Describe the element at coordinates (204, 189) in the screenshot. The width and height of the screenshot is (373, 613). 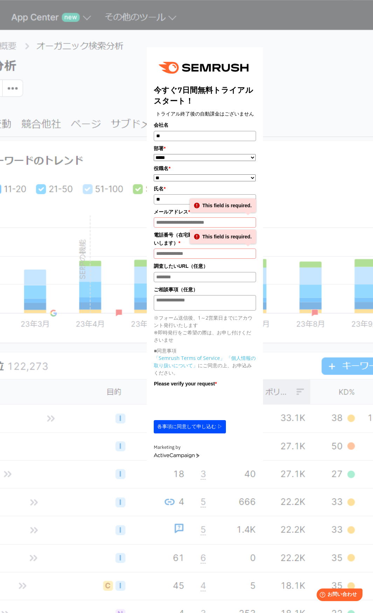
I see `label: 氏名` at that location.